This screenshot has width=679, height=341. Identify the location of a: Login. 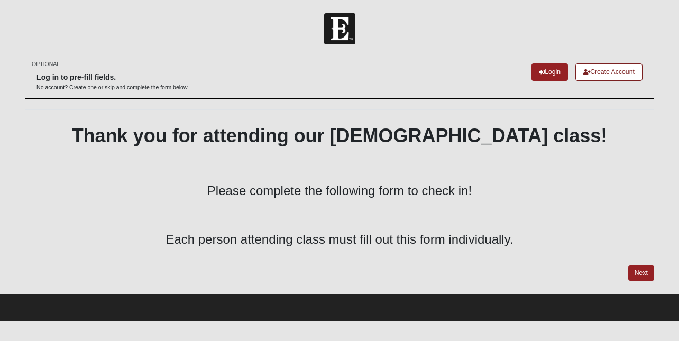
(549, 72).